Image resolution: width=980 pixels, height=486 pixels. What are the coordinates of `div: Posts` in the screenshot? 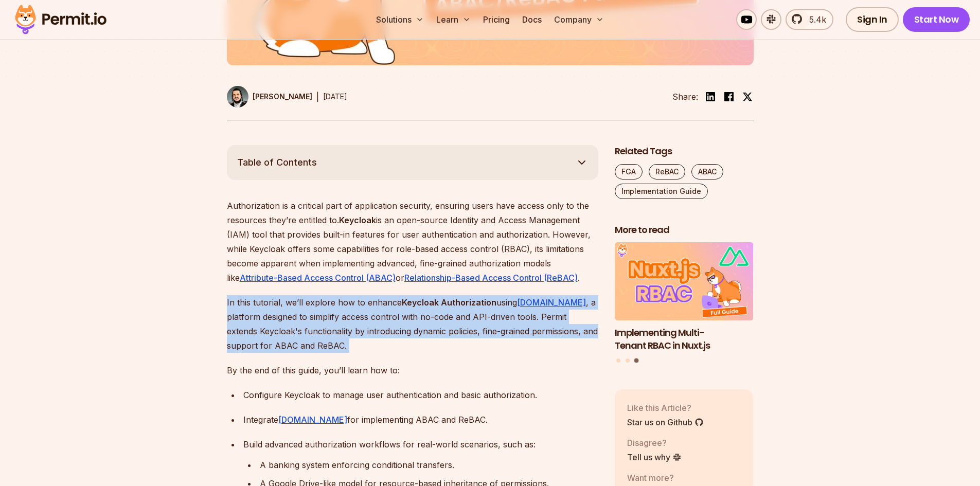 It's located at (684, 303).